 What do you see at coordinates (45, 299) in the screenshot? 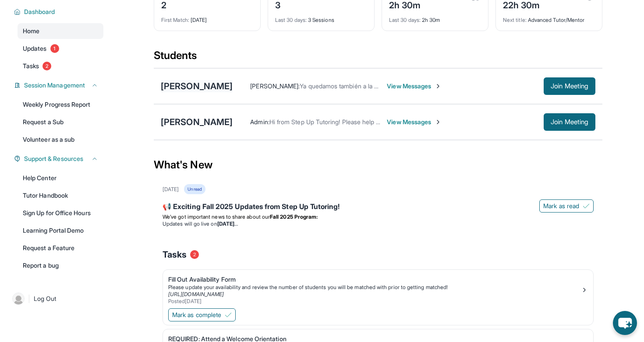
I see `span: Log Out` at bounding box center [45, 299].